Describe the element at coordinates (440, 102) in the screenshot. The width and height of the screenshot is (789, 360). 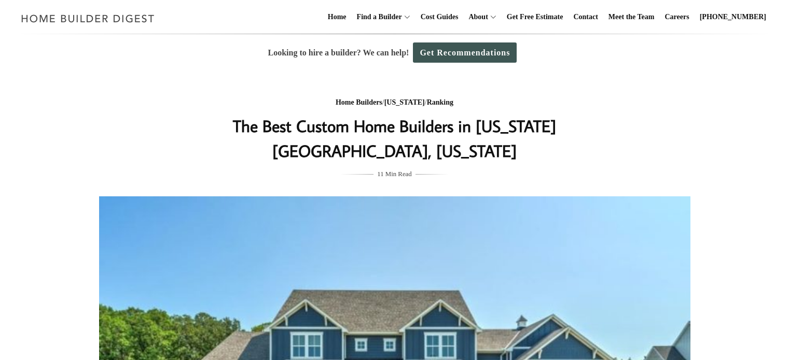
I see `a: Ranking` at that location.